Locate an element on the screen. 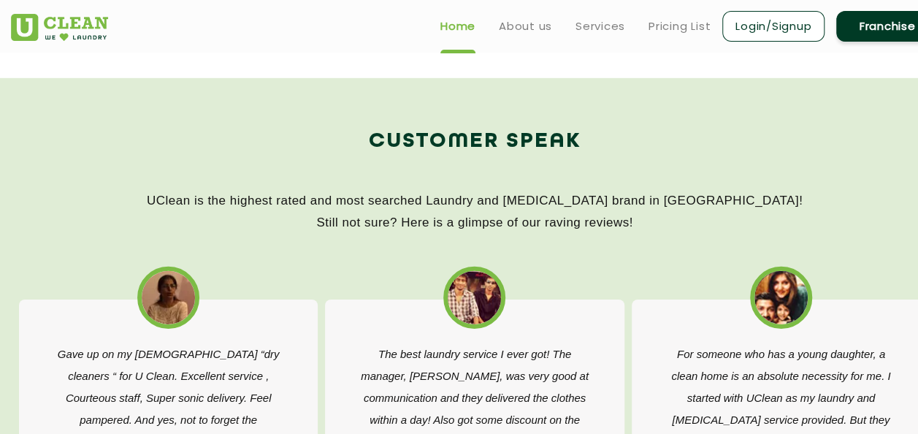 This screenshot has width=918, height=434. a: Login/Signup is located at coordinates (773, 26).